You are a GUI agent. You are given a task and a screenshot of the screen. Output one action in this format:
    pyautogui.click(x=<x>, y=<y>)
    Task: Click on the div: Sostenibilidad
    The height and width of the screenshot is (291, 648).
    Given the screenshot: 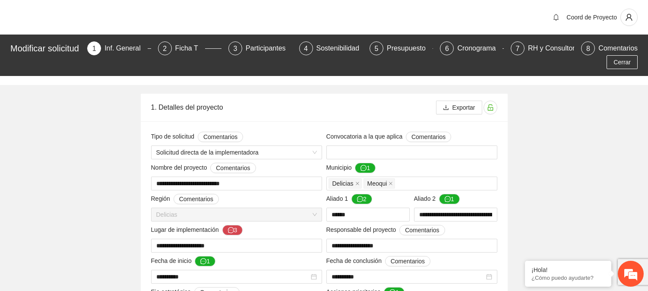 What is the action you would take?
    pyautogui.click(x=341, y=48)
    